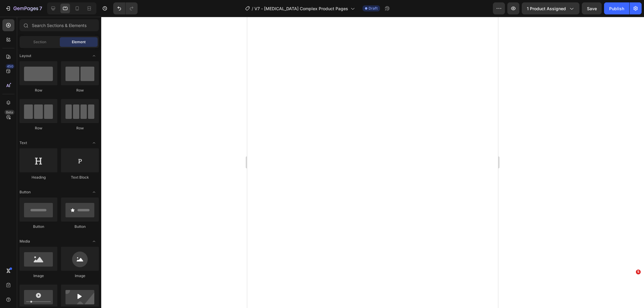 The image size is (644, 308). What do you see at coordinates (547, 8) in the screenshot?
I see `span: 1 product assigned` at bounding box center [547, 8].